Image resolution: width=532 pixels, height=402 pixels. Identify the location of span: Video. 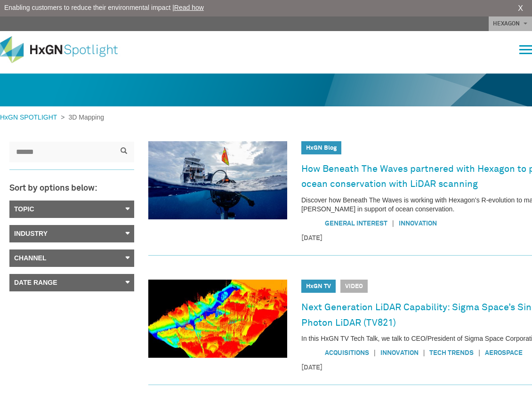
(354, 286).